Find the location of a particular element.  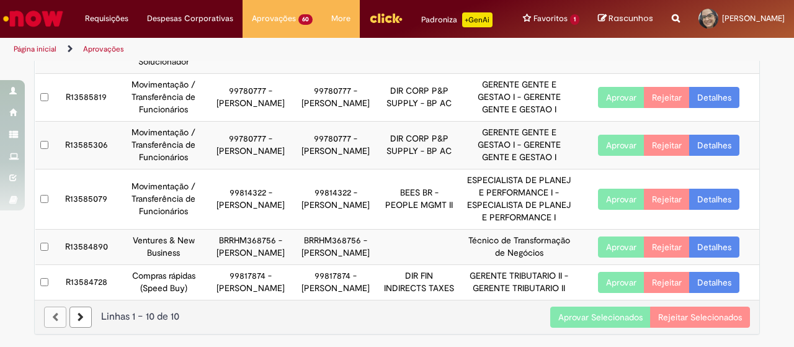

td: GERENTE TRIBUTARIO II - GERENTE TRIBUTARIO II is located at coordinates (519, 282).